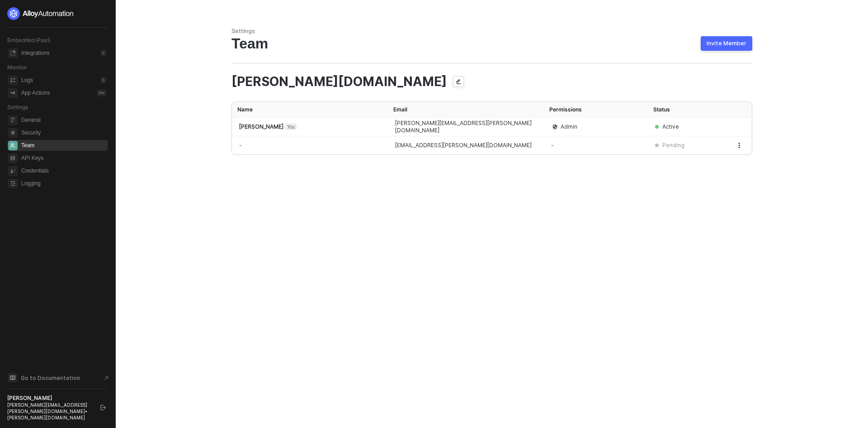 This screenshot has width=868, height=428. What do you see at coordinates (17, 67) in the screenshot?
I see `span: Monitor` at bounding box center [17, 67].